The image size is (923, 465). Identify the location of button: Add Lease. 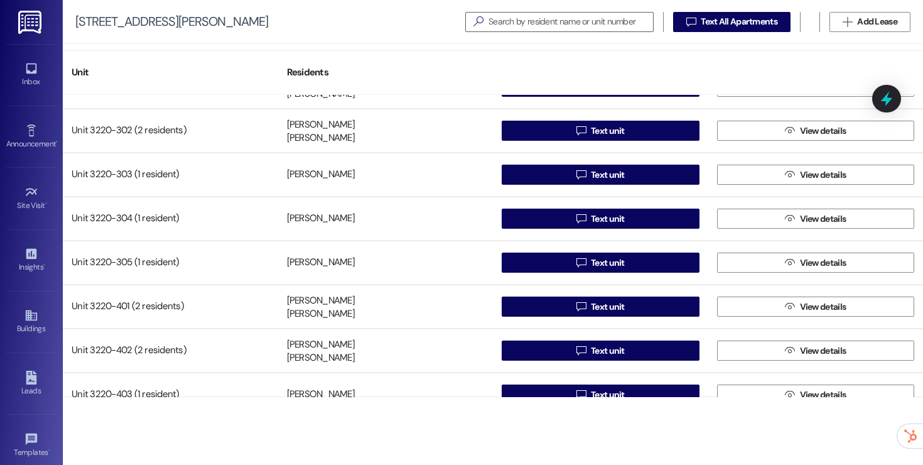
(870, 22).